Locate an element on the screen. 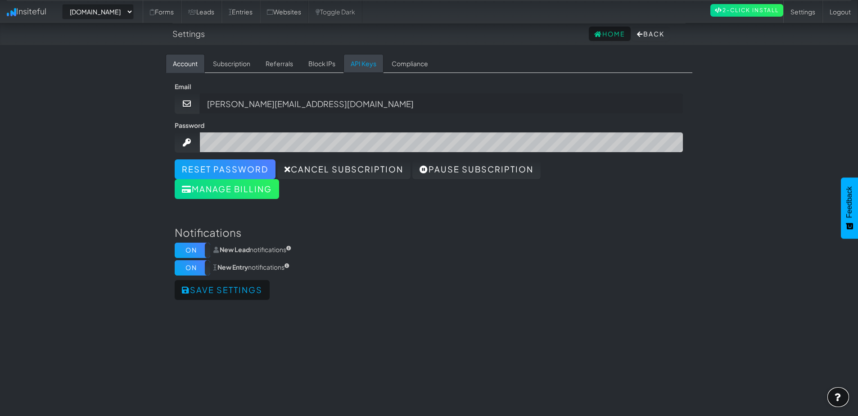 This screenshot has width=858, height=416. strong: New Entry is located at coordinates (233, 267).